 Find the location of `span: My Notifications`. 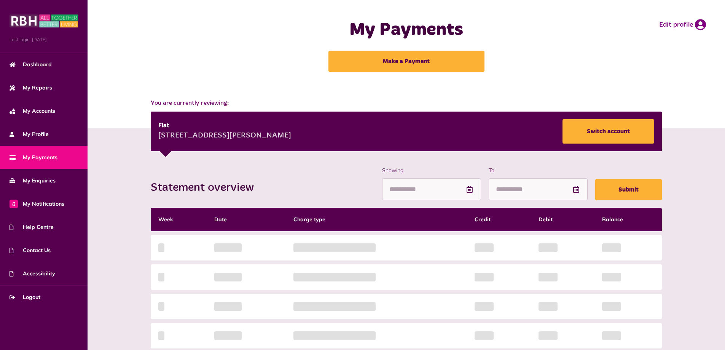

span: My Notifications is located at coordinates (37, 204).